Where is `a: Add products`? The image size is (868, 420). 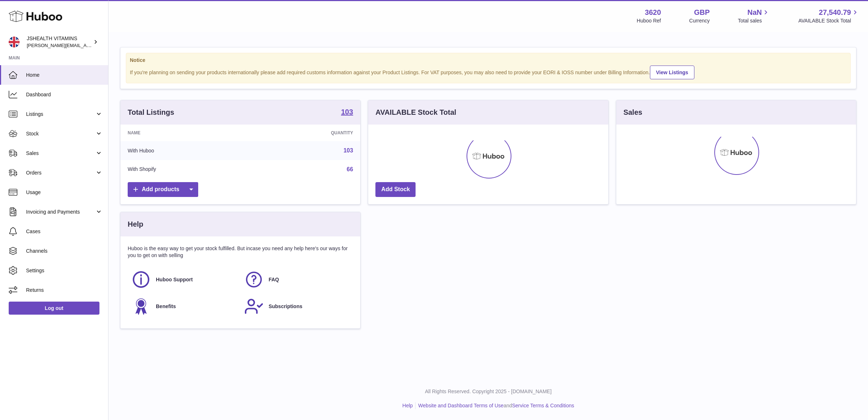 a: Add products is located at coordinates (163, 189).